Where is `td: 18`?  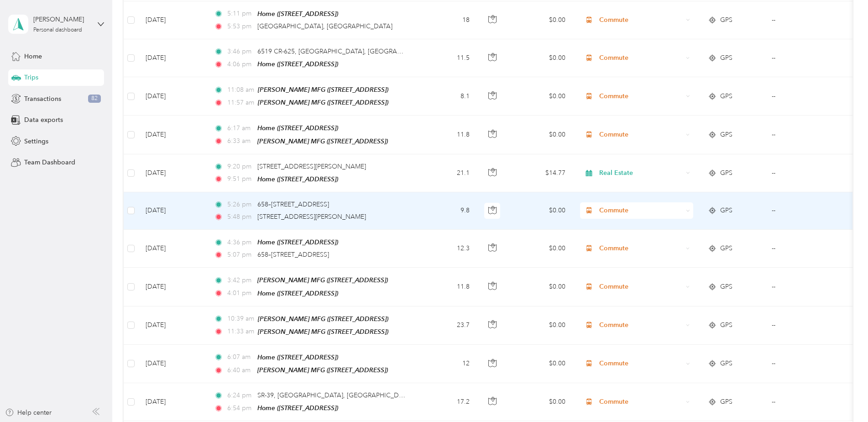 td: 18 is located at coordinates (447, 20).